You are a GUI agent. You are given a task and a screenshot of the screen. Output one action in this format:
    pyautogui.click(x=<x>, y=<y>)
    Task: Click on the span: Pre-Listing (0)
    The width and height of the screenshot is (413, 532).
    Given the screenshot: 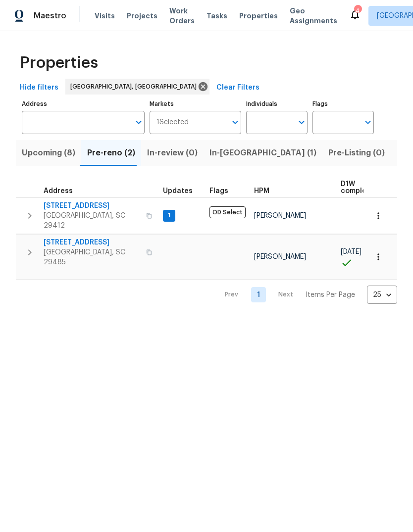 What is the action you would take?
    pyautogui.click(x=357, y=153)
    